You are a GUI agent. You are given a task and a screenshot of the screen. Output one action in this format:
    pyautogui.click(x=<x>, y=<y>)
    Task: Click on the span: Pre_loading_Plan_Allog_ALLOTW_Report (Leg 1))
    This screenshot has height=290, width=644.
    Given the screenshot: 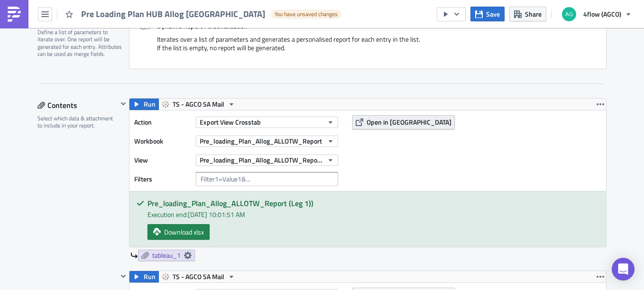 What is the action you would take?
    pyautogui.click(x=261, y=160)
    